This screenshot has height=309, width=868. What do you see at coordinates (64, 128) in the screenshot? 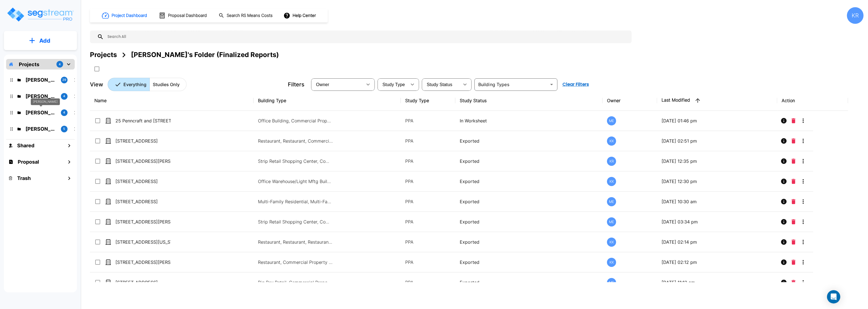
I see `p: 5` at bounding box center [64, 128].